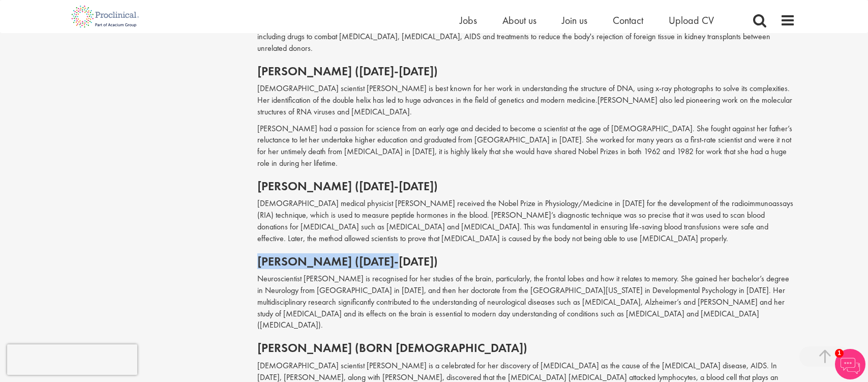 This screenshot has height=382, width=868. Describe the element at coordinates (839, 353) in the screenshot. I see `span: 1` at that location.